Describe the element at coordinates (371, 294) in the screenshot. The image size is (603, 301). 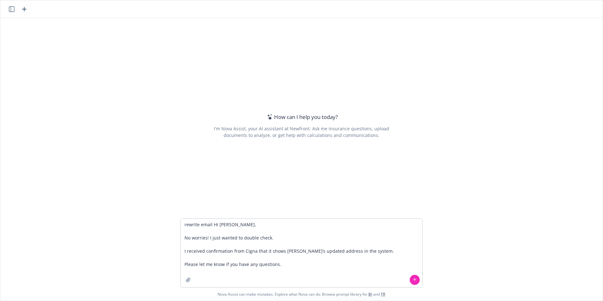
I see `a: BI` at that location.